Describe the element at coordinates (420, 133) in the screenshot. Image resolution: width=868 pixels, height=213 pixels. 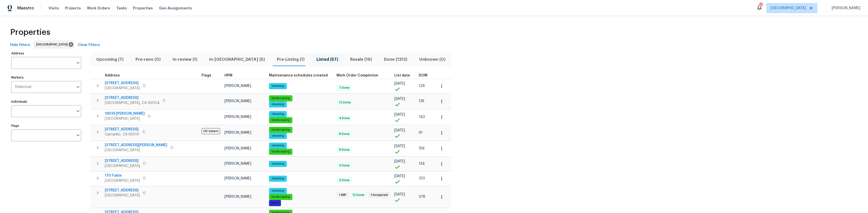
I see `span: 91` at that location.